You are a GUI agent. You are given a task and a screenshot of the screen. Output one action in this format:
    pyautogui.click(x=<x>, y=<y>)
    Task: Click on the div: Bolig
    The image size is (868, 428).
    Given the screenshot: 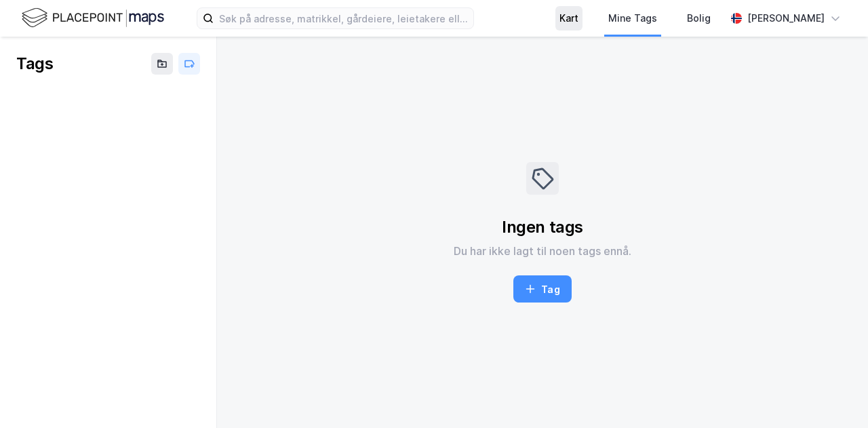 What is the action you would take?
    pyautogui.click(x=698, y=18)
    